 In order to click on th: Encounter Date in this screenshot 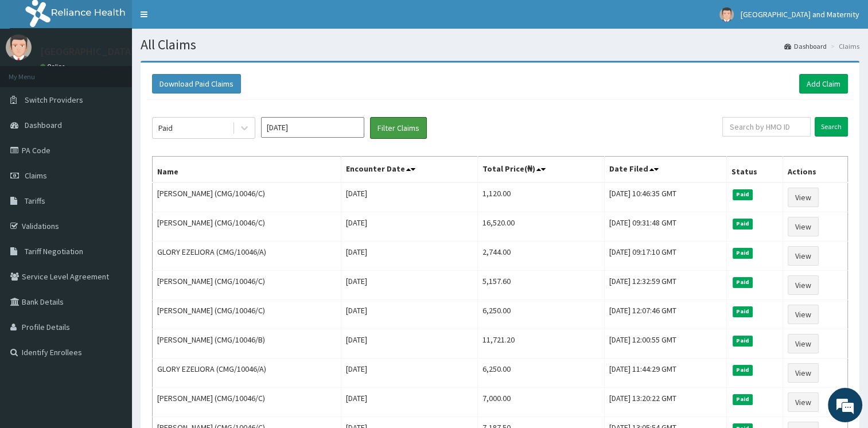, I will do `click(409, 170)`.